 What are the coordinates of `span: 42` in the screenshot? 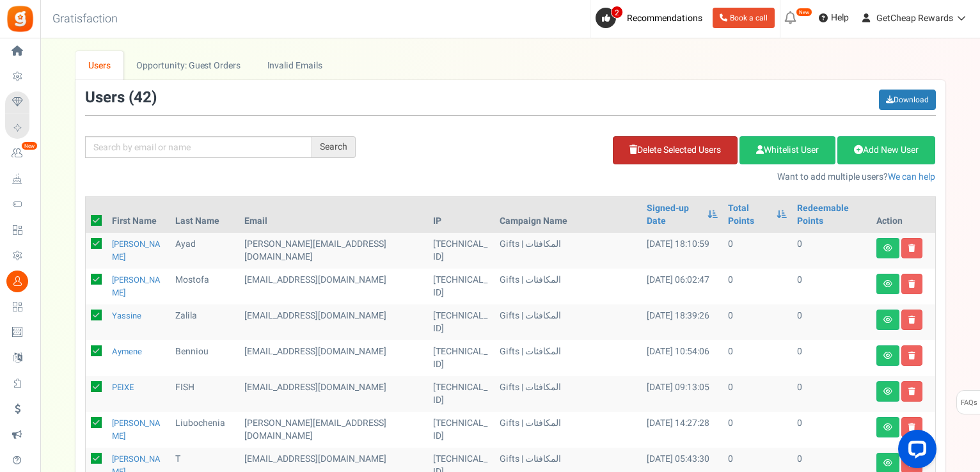 It's located at (142, 97).